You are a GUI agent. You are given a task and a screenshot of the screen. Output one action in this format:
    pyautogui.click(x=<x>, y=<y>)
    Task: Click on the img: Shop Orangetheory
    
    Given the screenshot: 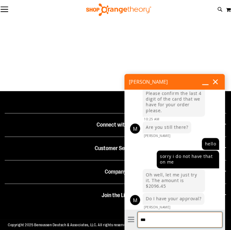 What is the action you would take?
    pyautogui.click(x=118, y=10)
    